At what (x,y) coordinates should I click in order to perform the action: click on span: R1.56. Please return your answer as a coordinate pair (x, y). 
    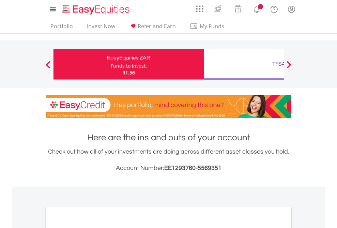
    Looking at the image, I should click on (128, 73).